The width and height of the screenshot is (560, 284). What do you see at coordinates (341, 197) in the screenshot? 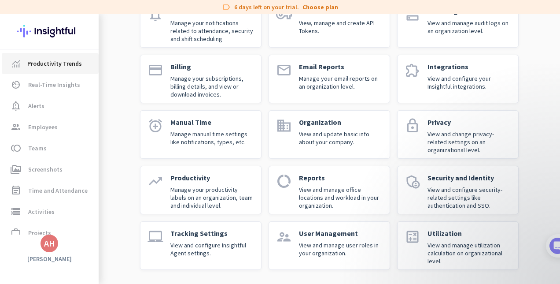
I see `p: View and manage office locations and workload in your organization.` at bounding box center [341, 197].